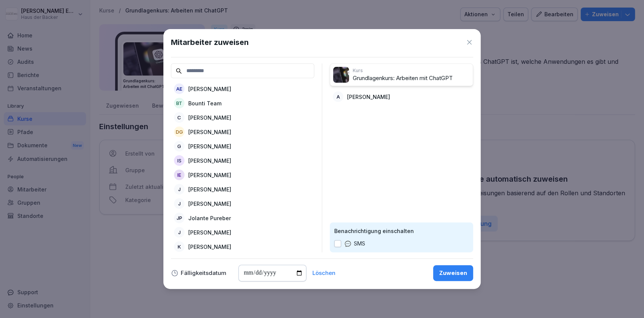  Describe the element at coordinates (453, 273) in the screenshot. I see `div: Zuweisen` at that location.